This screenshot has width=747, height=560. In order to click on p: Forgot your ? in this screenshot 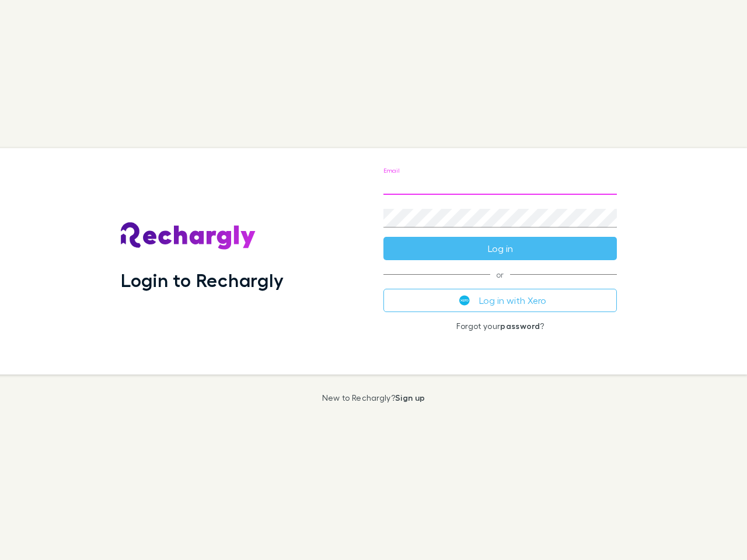, I will do `click(500, 326)`.